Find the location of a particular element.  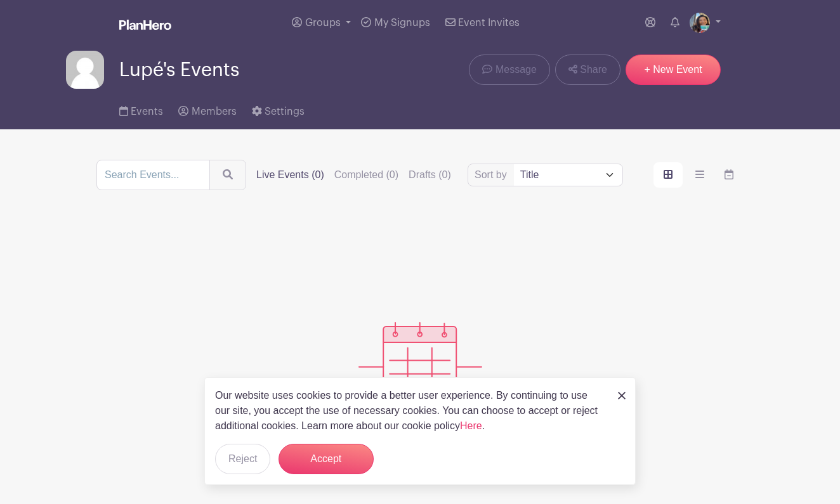

label: Live Events (0) is located at coordinates (290, 175).